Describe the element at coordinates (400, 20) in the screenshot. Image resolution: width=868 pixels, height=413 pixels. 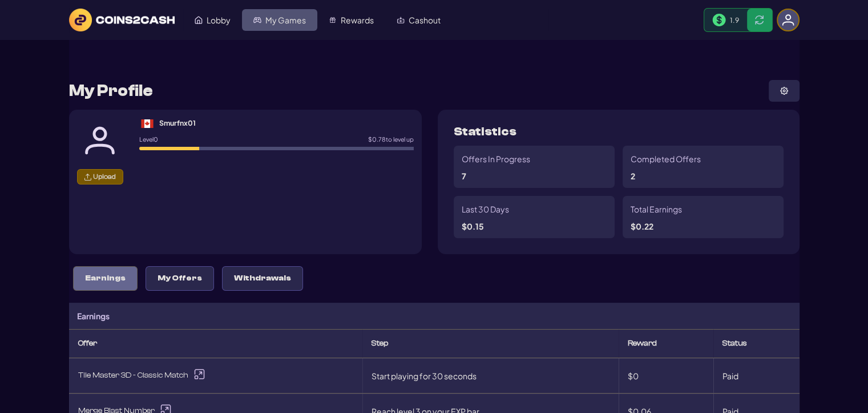
I see `img: Cashout` at that location.